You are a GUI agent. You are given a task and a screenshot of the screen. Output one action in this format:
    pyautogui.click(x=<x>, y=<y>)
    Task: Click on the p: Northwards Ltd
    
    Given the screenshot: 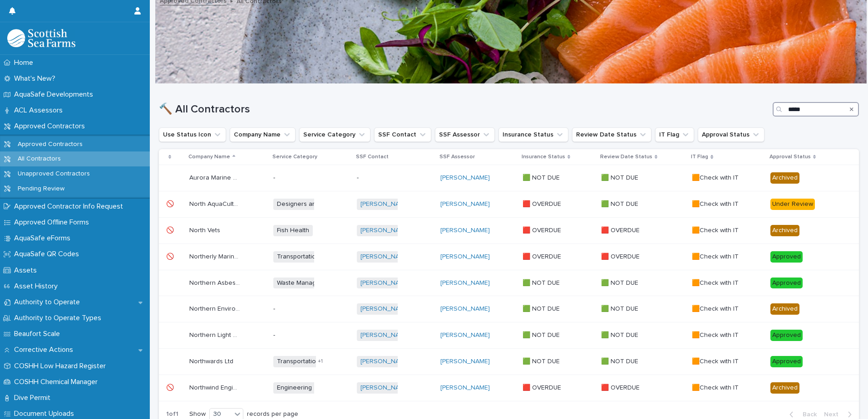 What is the action you would take?
    pyautogui.click(x=212, y=360)
    